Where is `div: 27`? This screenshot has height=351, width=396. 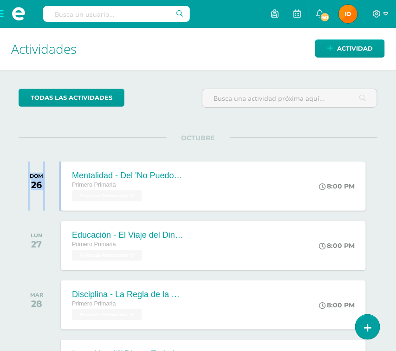 div: 27 is located at coordinates (36, 244).